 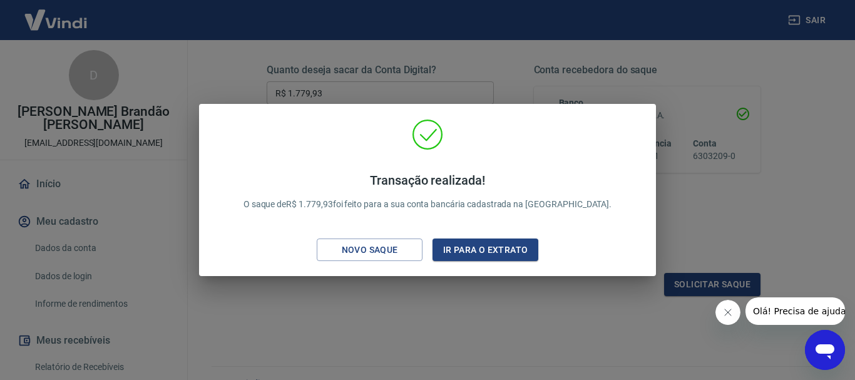 I want to click on button: Ir para o extrato, so click(x=485, y=250).